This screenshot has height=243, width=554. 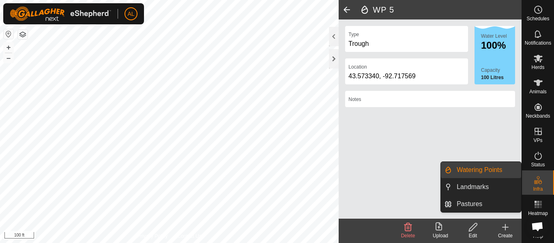 I want to click on label: Type, so click(x=354, y=34).